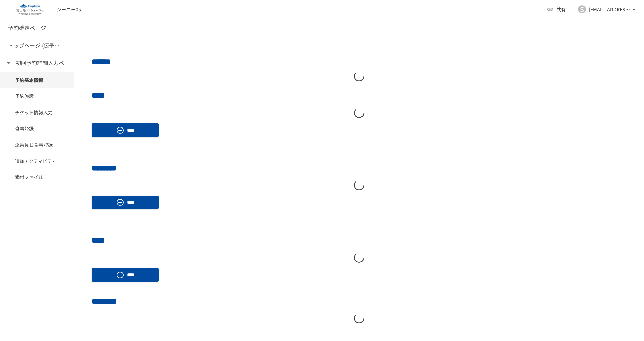 This screenshot has width=644, height=341. I want to click on span: 予約基本情報, so click(37, 80).